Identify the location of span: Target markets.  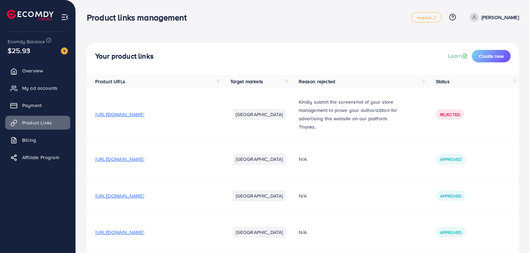
(246, 81).